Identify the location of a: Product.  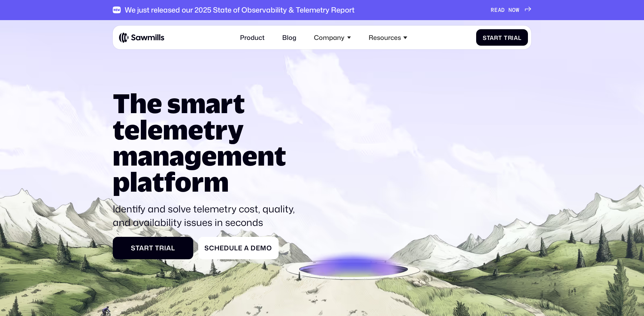
(252, 38).